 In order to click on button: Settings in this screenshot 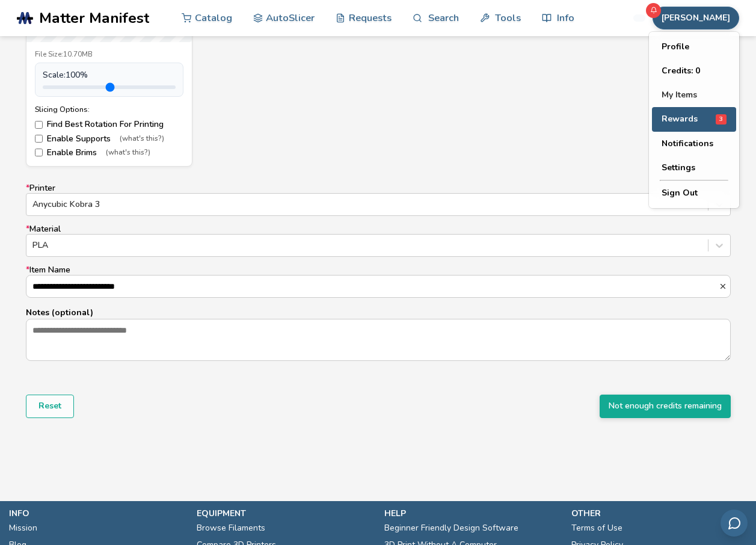, I will do `click(693, 168)`.